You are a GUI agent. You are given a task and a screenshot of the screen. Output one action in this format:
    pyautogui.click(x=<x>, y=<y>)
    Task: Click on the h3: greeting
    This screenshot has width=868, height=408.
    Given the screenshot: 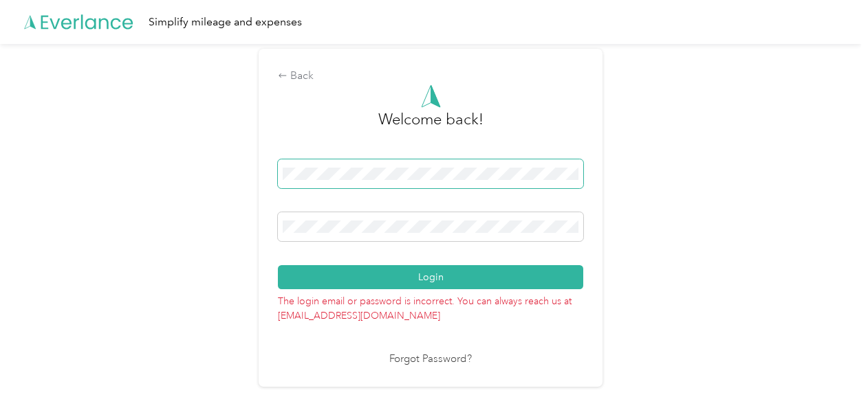 What is the action you would take?
    pyautogui.click(x=431, y=126)
    